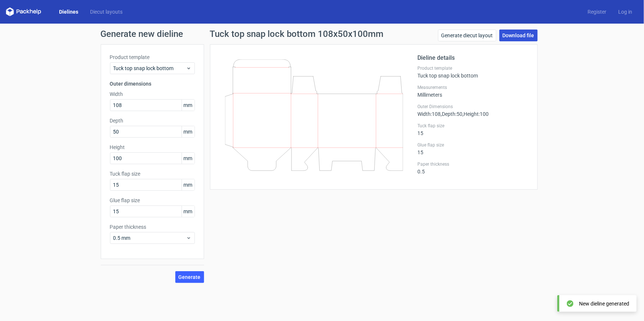 This screenshot has height=321, width=644. Describe the element at coordinates (604, 303) in the screenshot. I see `div: New dieline generated` at that location.